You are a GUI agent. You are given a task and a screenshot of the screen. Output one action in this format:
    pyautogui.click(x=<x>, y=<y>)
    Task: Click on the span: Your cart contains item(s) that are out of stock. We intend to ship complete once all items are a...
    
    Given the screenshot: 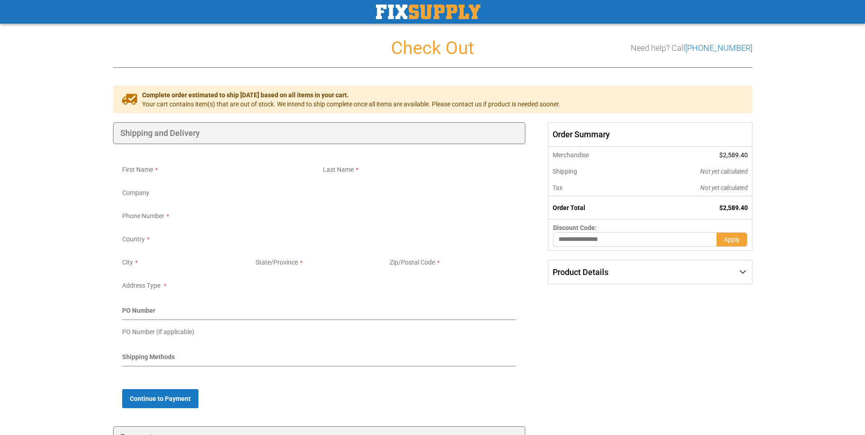 What is the action you would take?
    pyautogui.click(x=351, y=104)
    